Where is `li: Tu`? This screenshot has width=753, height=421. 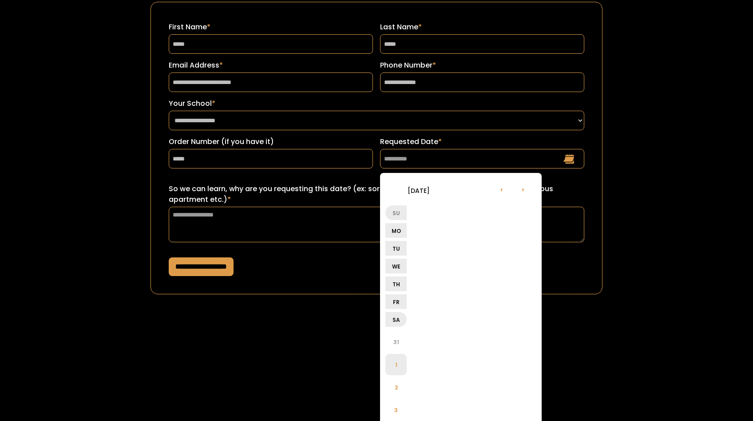
li: Tu is located at coordinates (396, 248).